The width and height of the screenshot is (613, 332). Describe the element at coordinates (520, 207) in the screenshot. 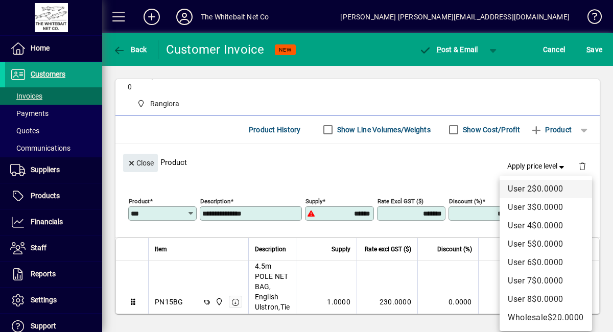

I see `span: User 3` at that location.